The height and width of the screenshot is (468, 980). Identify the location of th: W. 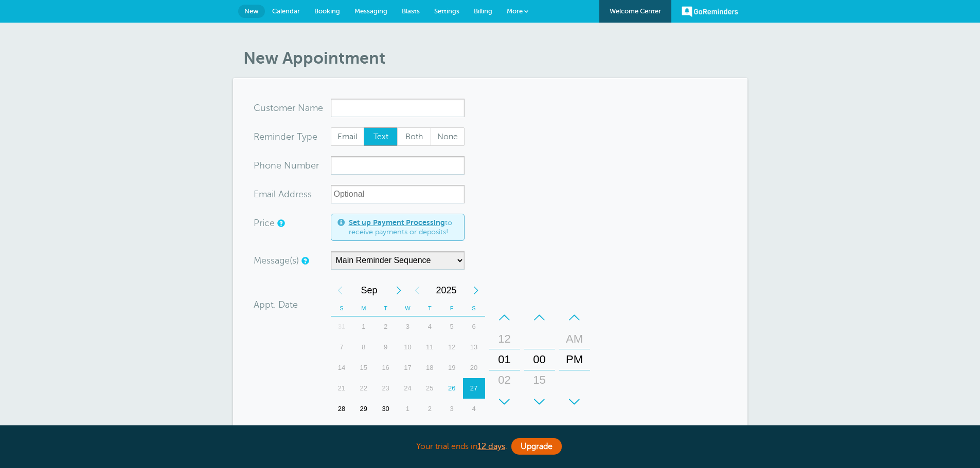
(408, 309).